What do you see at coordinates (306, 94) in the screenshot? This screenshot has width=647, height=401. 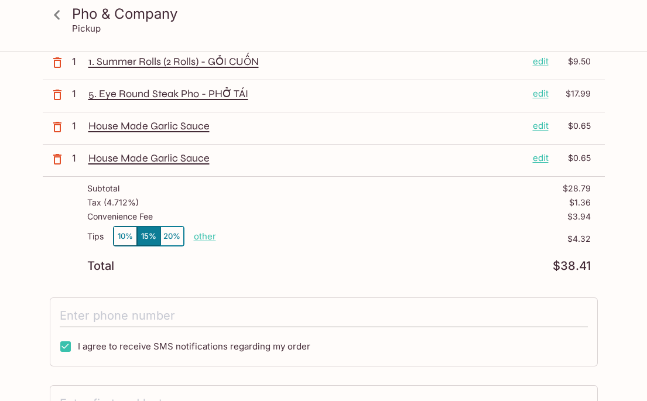 I see `p: 5. Eye Round Steak Pho - PHỞ TÁI` at bounding box center [306, 94].